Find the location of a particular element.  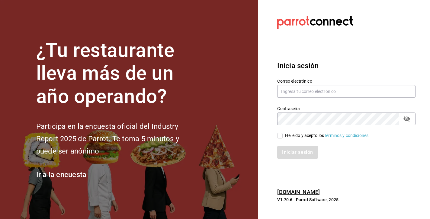

a: Ir a la encuesta is located at coordinates (61, 175).